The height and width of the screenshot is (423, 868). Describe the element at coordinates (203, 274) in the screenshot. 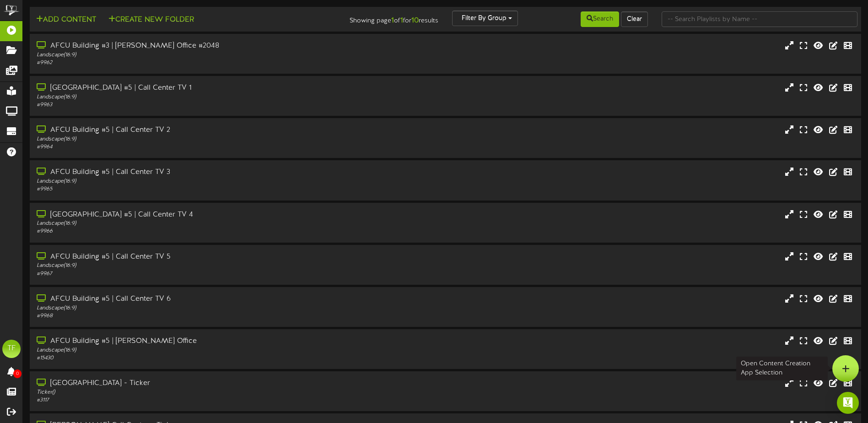

I see `div: # 9967` at that location.